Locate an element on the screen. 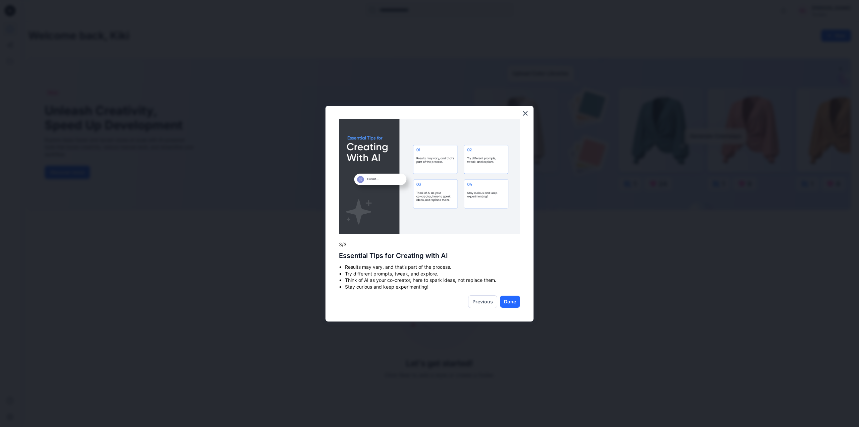 This screenshot has width=859, height=427. h2: Essential Tips for Creating with AI is located at coordinates (430, 255).